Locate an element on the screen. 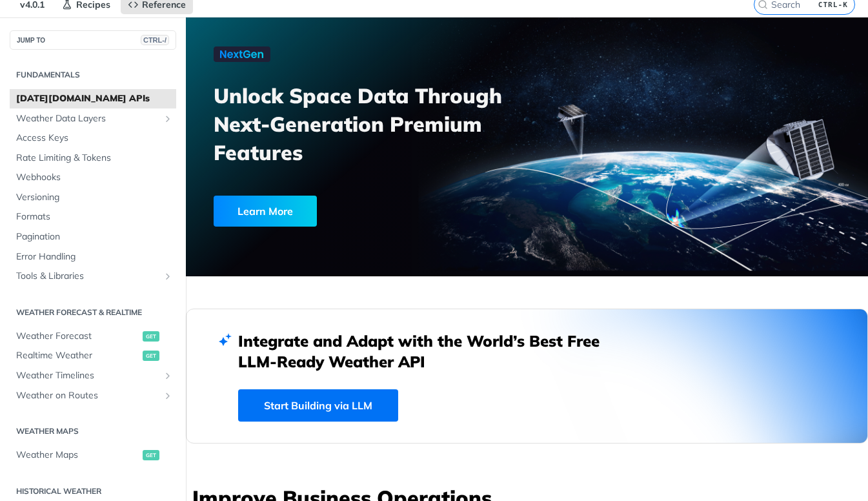  button: Show subpages for Weather Timelines is located at coordinates (168, 376).